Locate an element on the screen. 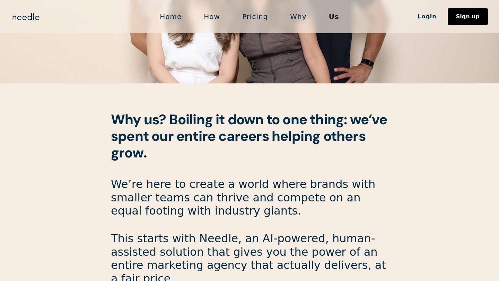 This screenshot has width=499, height=281. a: Login is located at coordinates (427, 17).